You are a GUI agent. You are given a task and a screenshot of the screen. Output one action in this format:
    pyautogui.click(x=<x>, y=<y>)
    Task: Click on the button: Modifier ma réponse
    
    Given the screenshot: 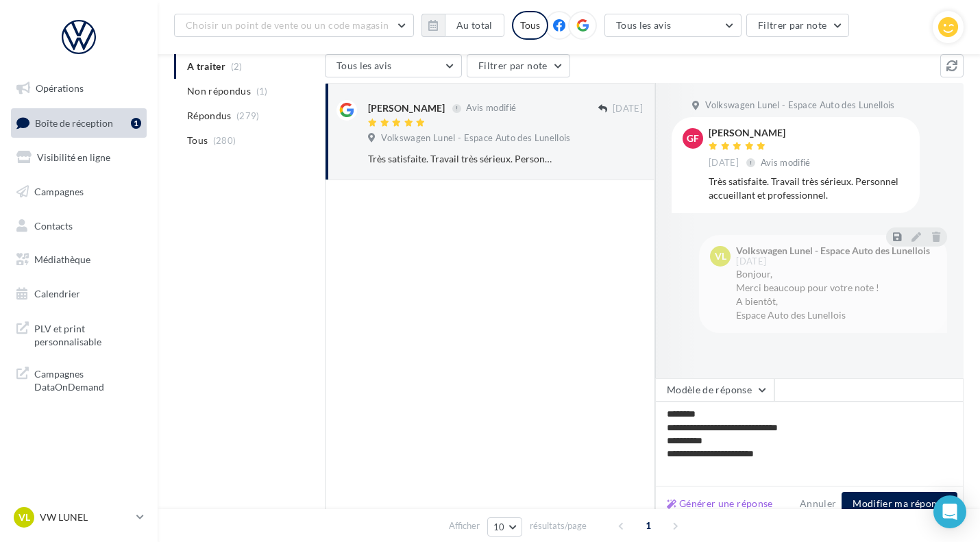 What is the action you would take?
    pyautogui.click(x=899, y=504)
    